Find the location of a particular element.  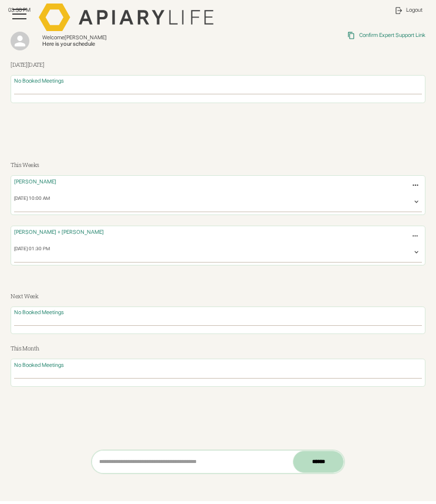

h3: This Weeks is located at coordinates (217, 165).